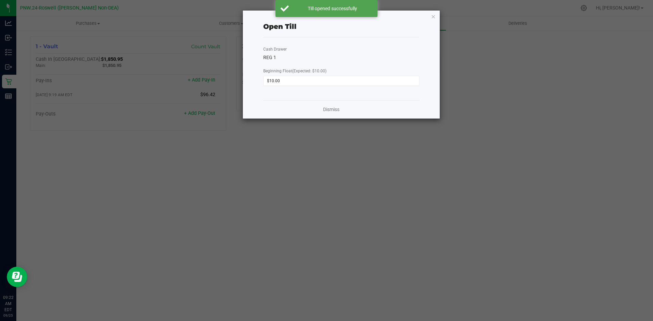  What do you see at coordinates (280, 27) in the screenshot?
I see `div: Open Till` at bounding box center [280, 27].